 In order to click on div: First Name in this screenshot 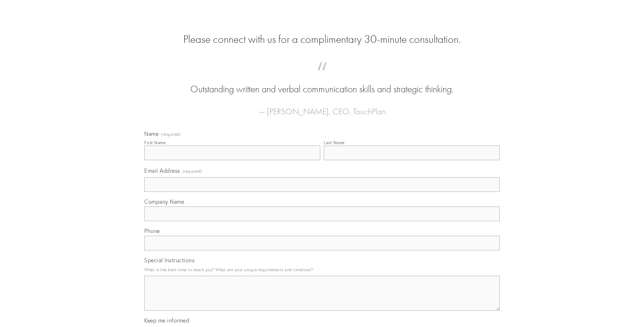, I will do `click(155, 142)`.